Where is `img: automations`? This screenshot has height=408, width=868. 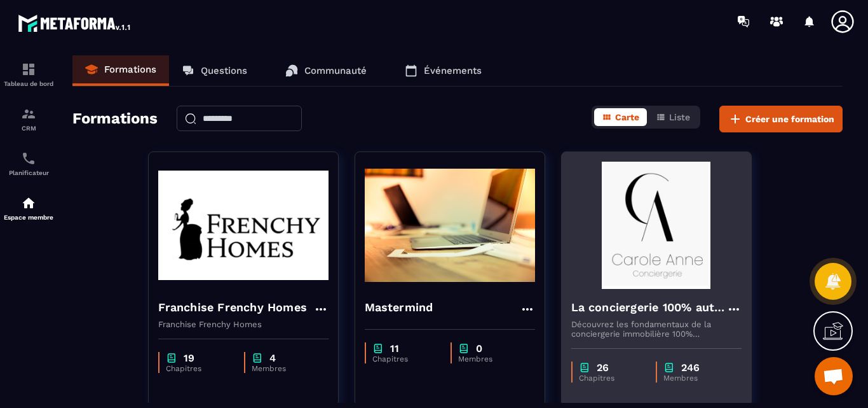
img: automations is located at coordinates (28, 203).